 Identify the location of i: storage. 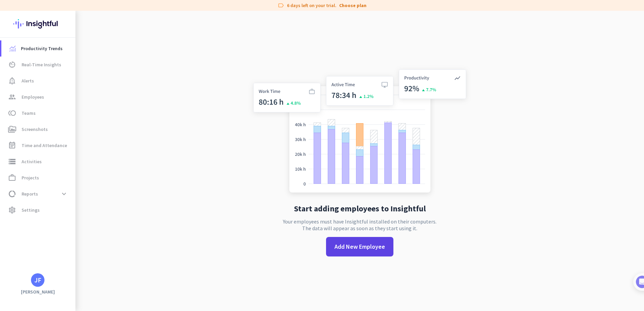
(12, 161).